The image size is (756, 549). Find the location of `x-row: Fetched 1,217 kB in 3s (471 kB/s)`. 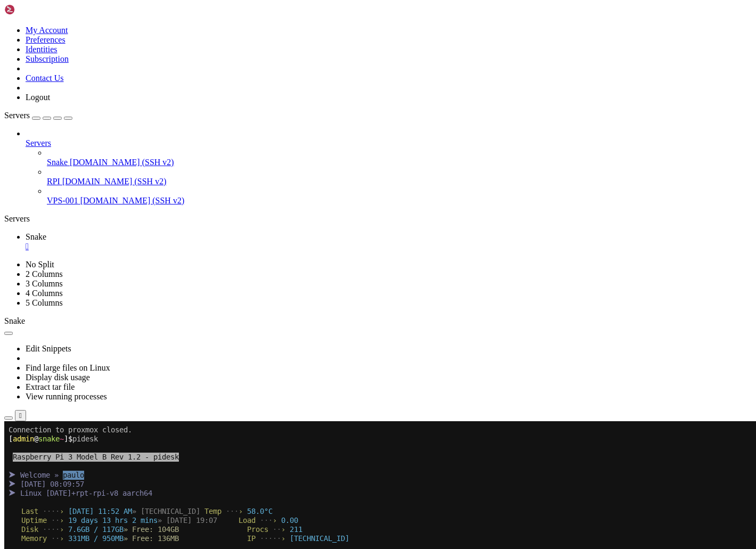

x-row: Fetched 1,217 kB in 3s (471 kB/s) is located at coordinates (369, 271).